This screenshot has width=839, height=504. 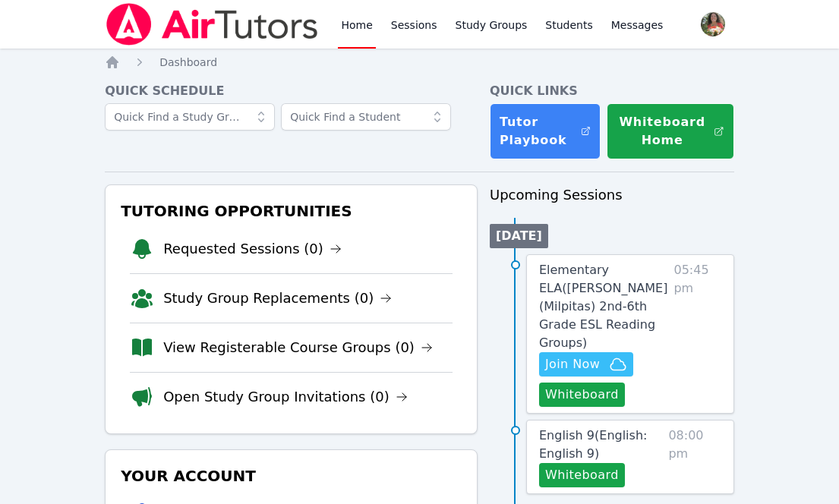 What do you see at coordinates (366, 117) in the screenshot?
I see `input: Quick Find a Student` at bounding box center [366, 117].